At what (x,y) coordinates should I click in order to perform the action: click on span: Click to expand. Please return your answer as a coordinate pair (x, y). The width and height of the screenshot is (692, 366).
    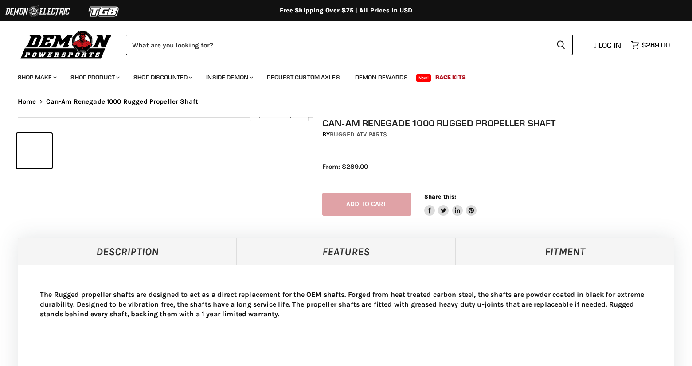
    Looking at the image, I should click on (279, 115).